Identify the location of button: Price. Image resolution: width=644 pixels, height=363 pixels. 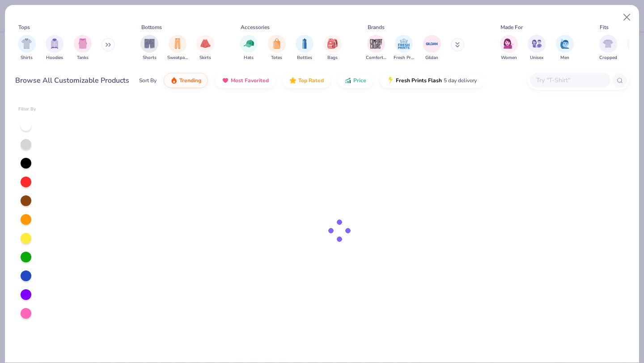
(355, 81).